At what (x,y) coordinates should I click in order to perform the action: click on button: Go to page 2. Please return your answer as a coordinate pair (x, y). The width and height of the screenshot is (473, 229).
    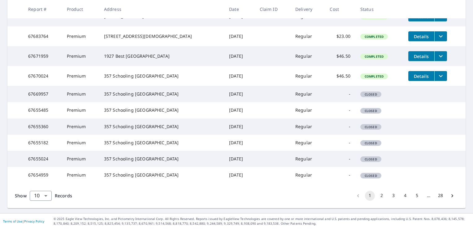
    Looking at the image, I should click on (382, 195).